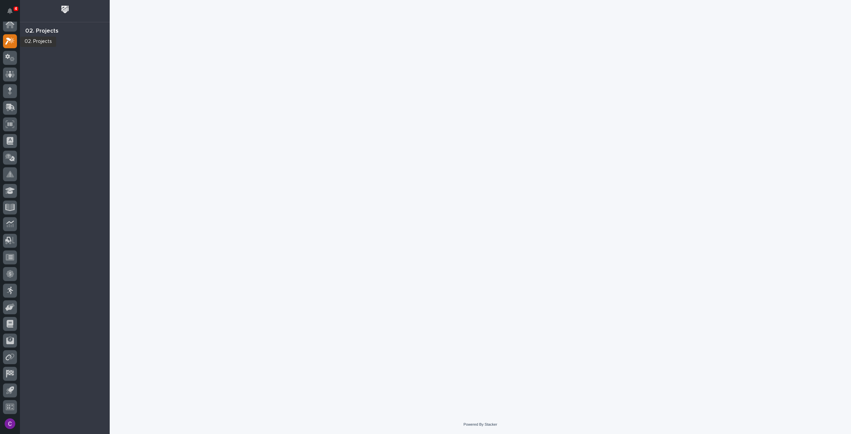 Image resolution: width=851 pixels, height=434 pixels. What do you see at coordinates (10, 423) in the screenshot?
I see `button: users-avatar` at bounding box center [10, 423].